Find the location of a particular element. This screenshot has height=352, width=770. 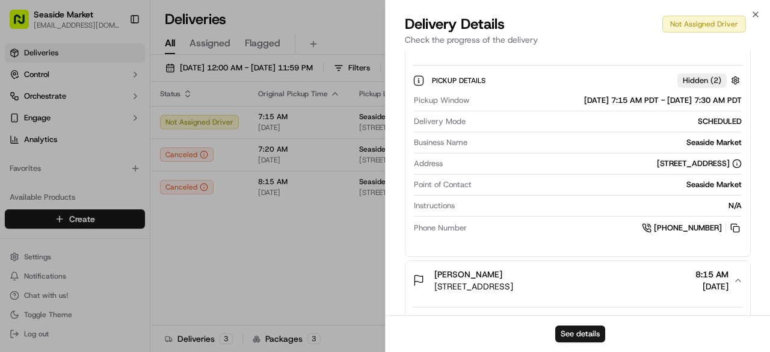

span: Instructions is located at coordinates (435, 206).